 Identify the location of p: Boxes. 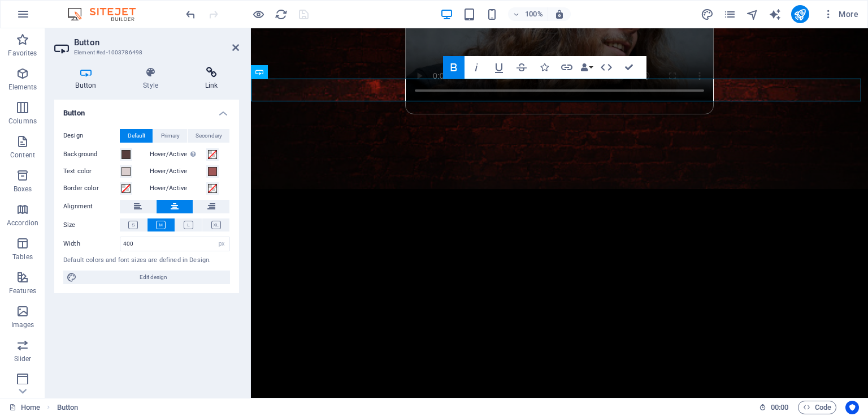
(23, 189).